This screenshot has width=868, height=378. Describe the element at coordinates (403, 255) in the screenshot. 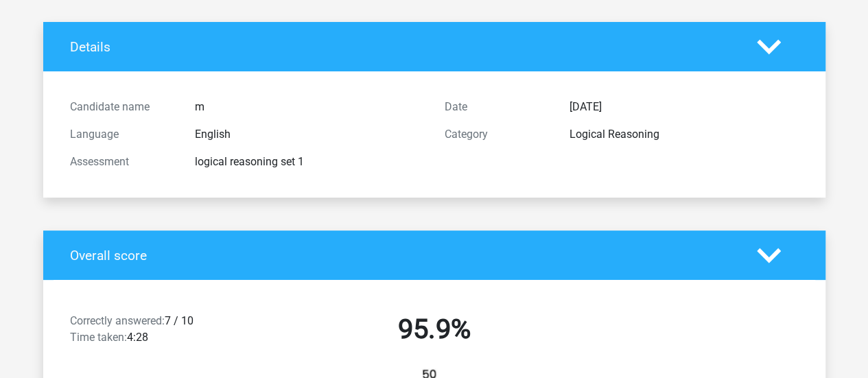

I see `h4: Overall score` at that location.